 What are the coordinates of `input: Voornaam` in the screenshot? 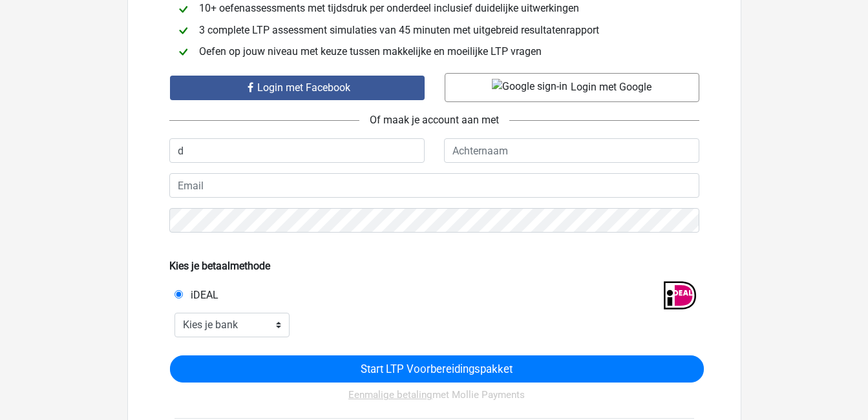 It's located at (296, 150).